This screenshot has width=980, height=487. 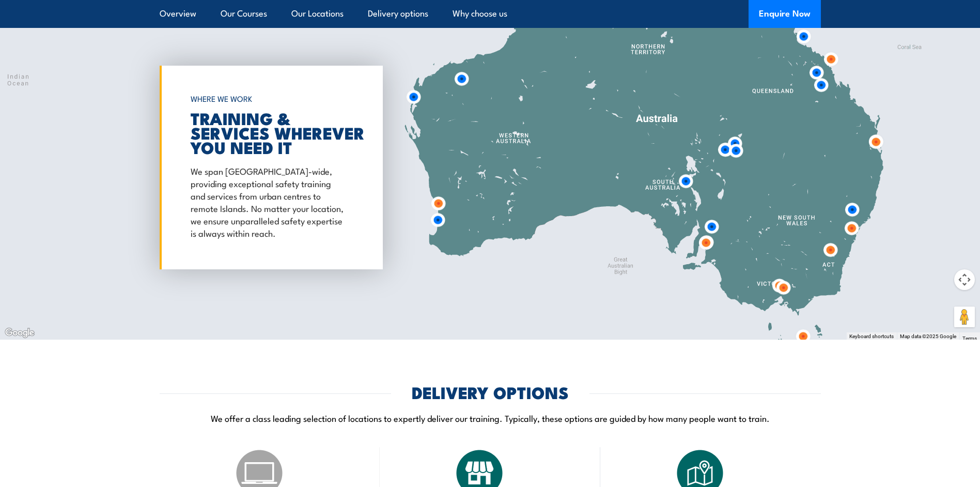 I want to click on span: Map data ©2025 Google, so click(x=928, y=336).